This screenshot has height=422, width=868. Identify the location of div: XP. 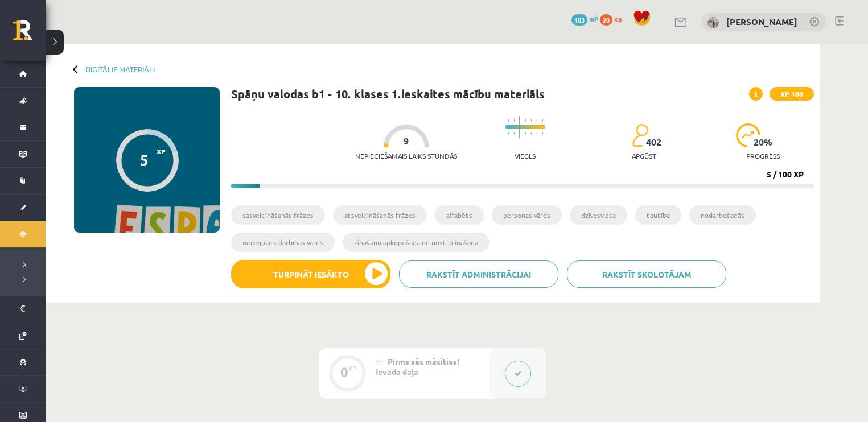
(352, 368).